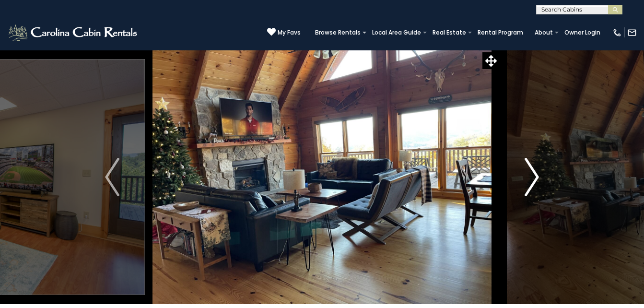 The width and height of the screenshot is (644, 308). Describe the element at coordinates (532, 177) in the screenshot. I see `button: Next` at that location.